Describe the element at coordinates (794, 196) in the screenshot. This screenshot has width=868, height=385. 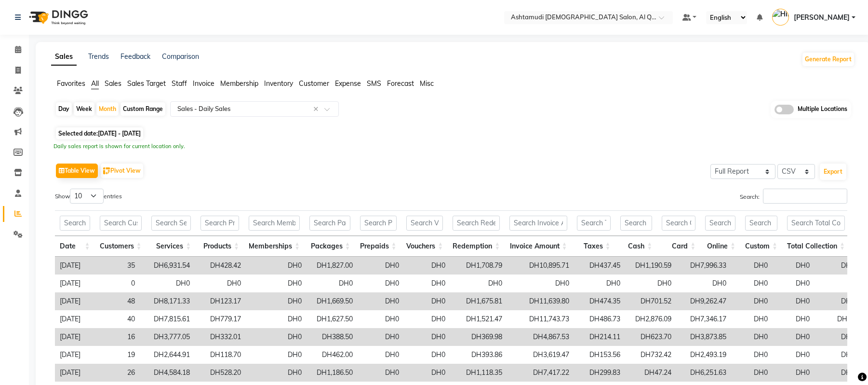
I see `label: Search:` at that location.